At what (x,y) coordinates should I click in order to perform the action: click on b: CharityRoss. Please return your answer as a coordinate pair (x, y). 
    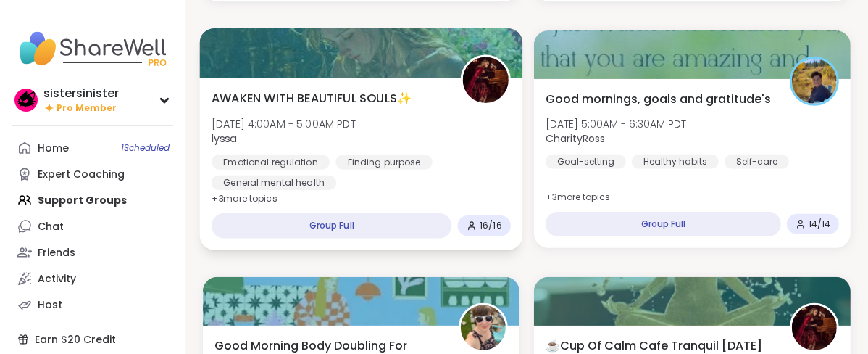
    Looking at the image, I should click on (575, 139).